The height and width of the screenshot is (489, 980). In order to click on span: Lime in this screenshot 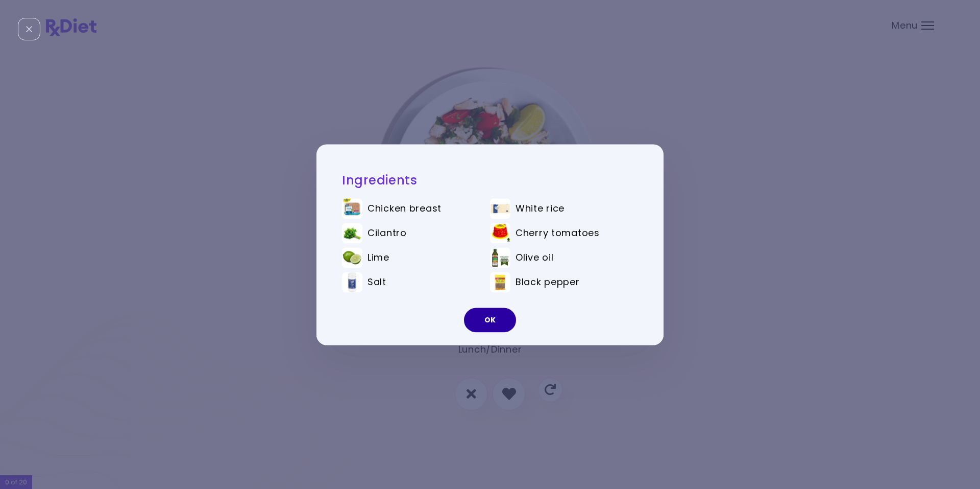, I will do `click(378, 258)`.